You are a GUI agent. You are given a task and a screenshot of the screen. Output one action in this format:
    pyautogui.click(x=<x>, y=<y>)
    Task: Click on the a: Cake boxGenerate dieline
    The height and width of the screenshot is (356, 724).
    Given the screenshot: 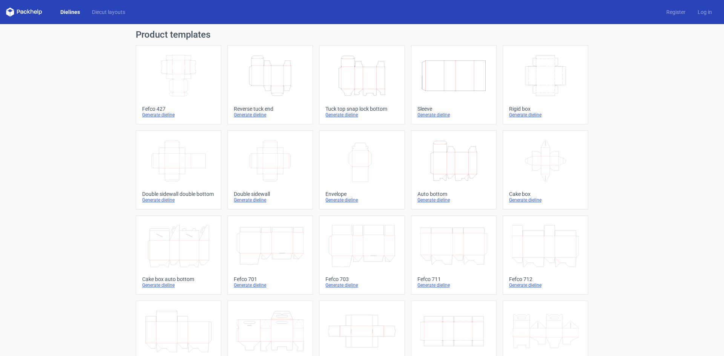 What is the action you would take?
    pyautogui.click(x=545, y=170)
    